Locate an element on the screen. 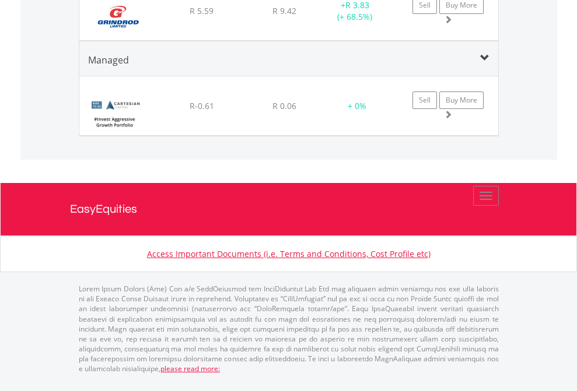 This screenshot has width=577, height=391. span: R-0.61 is located at coordinates (202, 106).